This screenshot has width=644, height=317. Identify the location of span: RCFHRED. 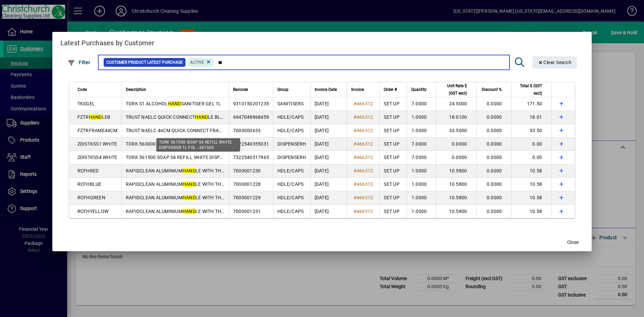
(88, 171).